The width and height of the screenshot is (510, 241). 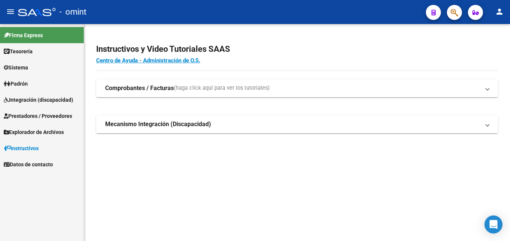 I want to click on span: Explorador de Archivos, so click(x=34, y=132).